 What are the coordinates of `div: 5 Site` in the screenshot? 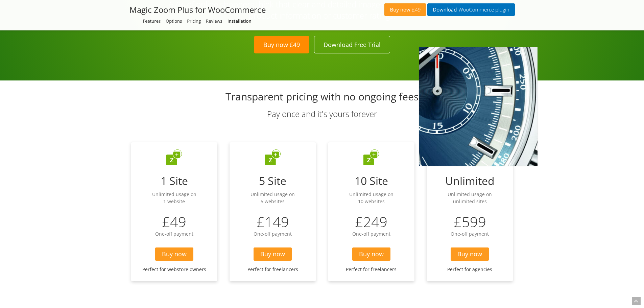 It's located at (272, 181).